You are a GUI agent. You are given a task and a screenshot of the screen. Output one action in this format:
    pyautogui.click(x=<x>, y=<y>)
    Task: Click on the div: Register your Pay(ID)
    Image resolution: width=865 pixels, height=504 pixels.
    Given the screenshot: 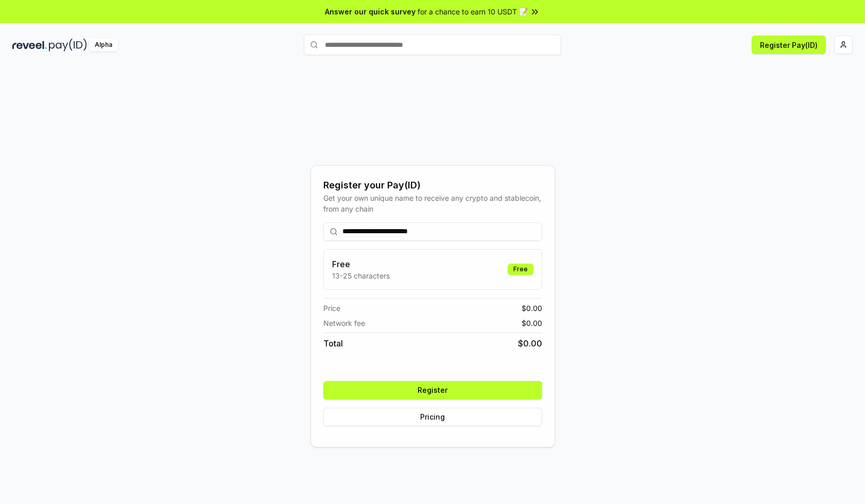 What is the action you would take?
    pyautogui.click(x=433, y=186)
    